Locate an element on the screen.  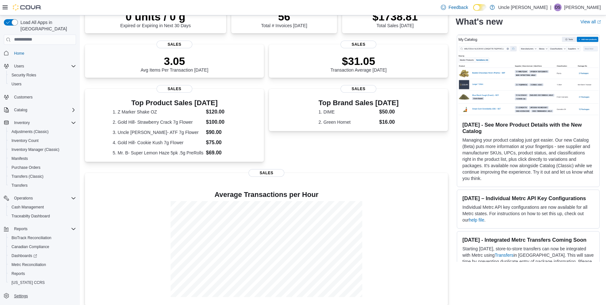
span: Customers is located at coordinates (44, 97).